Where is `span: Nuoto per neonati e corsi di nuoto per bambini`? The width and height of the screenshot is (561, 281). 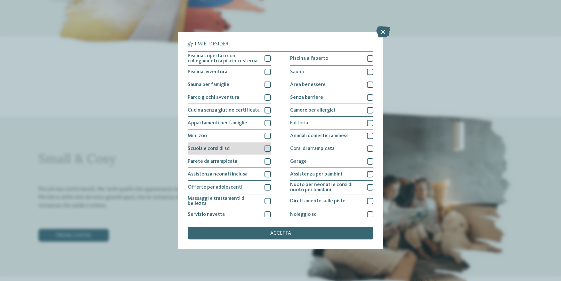
span: Nuoto per neonati e corsi di nuoto per bambini is located at coordinates (326, 188).